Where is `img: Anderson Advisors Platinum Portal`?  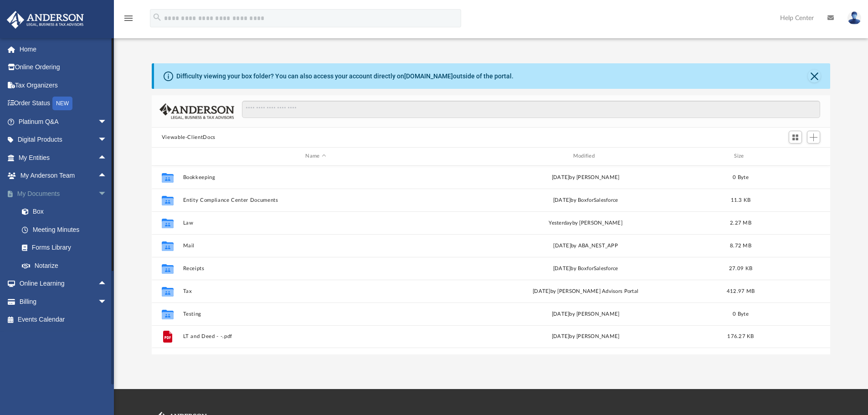
img: Anderson Advisors Platinum Portal is located at coordinates (45, 19).